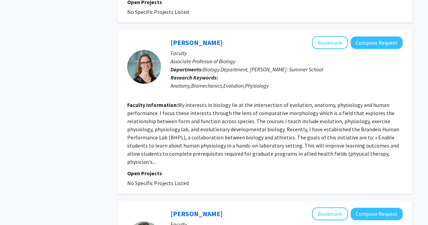 This screenshot has height=225, width=428. Describe the element at coordinates (187, 69) in the screenshot. I see `b: Departments:` at that location.